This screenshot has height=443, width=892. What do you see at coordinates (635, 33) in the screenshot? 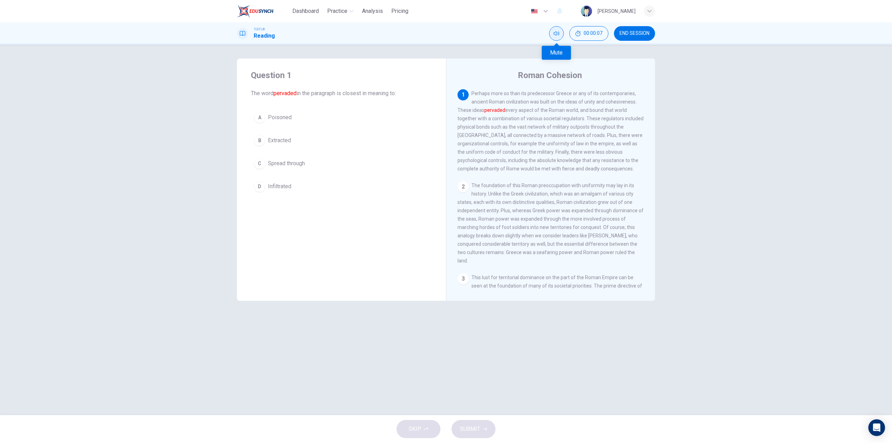
I see `span: END SESSION` at bounding box center [635, 33].